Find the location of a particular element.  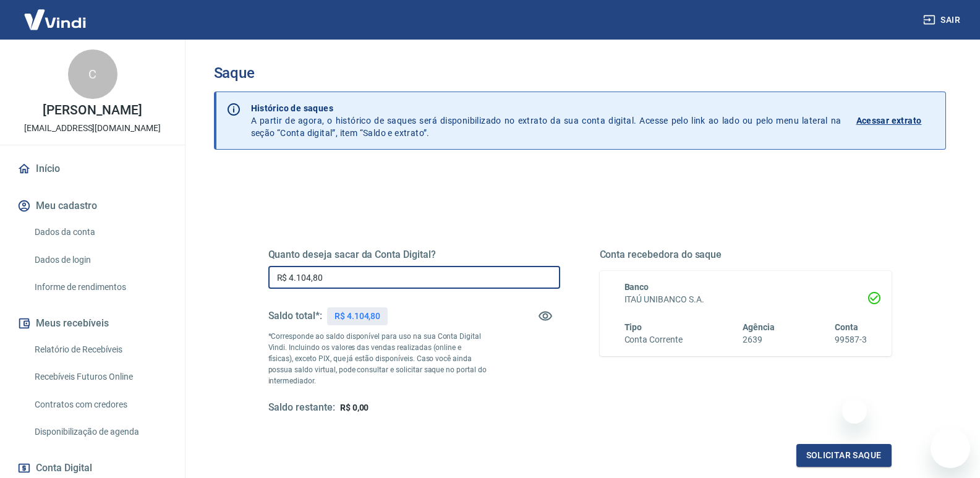

span: Tipo is located at coordinates (633, 328).